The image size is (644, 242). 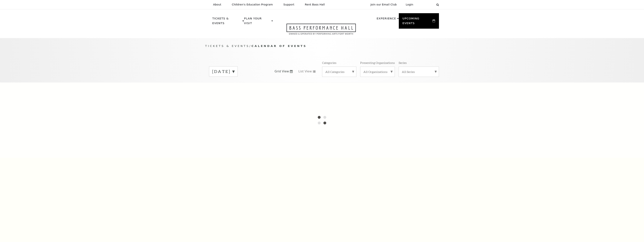 I want to click on span: Calendar of Events, so click(x=279, y=46).